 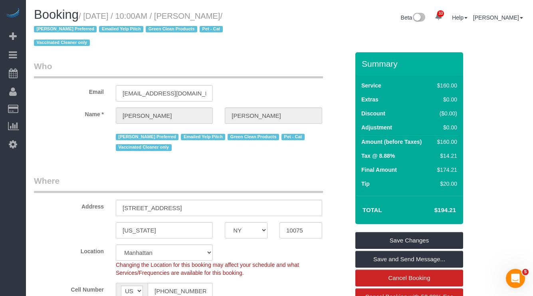 I want to click on a: Help, so click(x=459, y=18).